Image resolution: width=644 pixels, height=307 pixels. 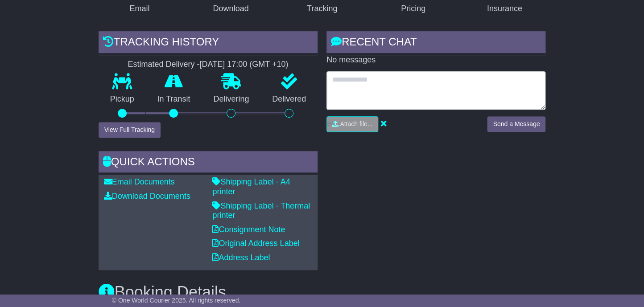 I want to click on div: Download, so click(x=230, y=9).